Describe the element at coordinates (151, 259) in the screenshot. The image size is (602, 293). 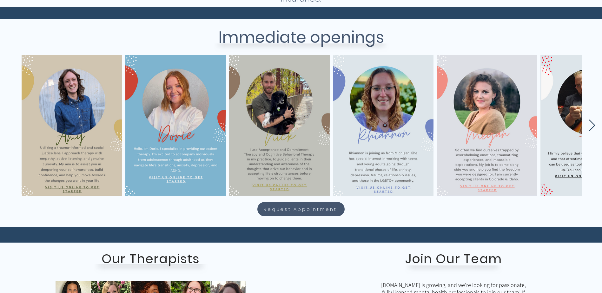
I see `span: Our Therapists` at that location.